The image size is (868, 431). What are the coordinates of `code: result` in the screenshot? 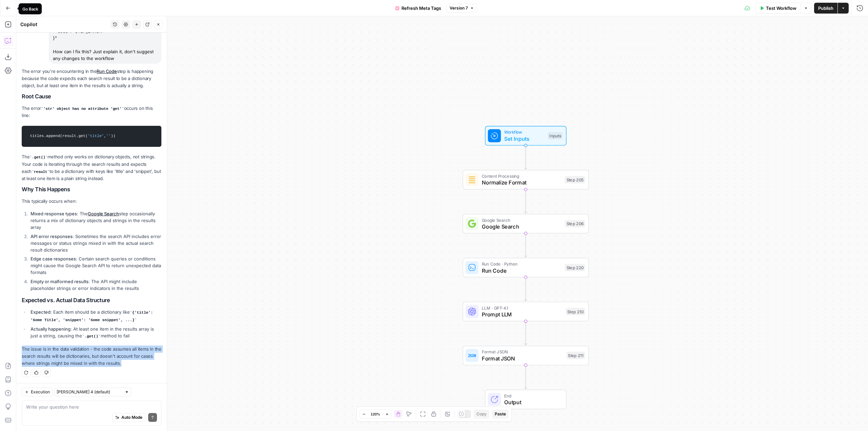 It's located at (40, 172).